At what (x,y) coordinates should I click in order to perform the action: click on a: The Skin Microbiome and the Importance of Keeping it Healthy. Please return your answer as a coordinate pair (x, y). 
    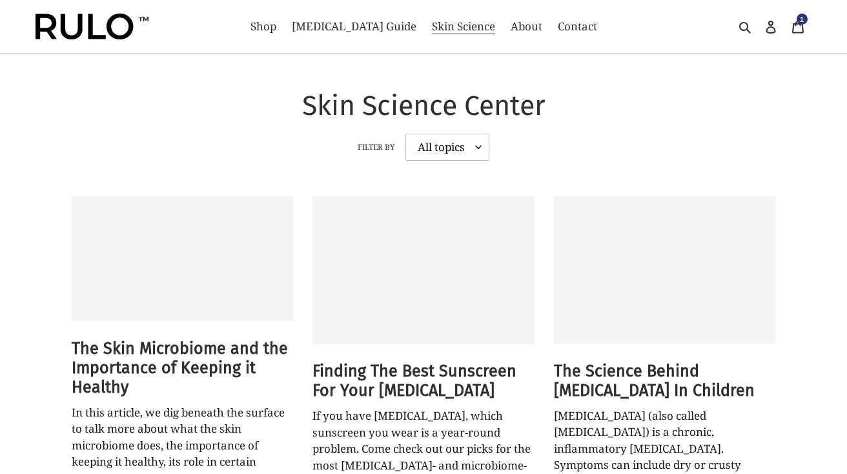
    Looking at the image, I should click on (182, 296).